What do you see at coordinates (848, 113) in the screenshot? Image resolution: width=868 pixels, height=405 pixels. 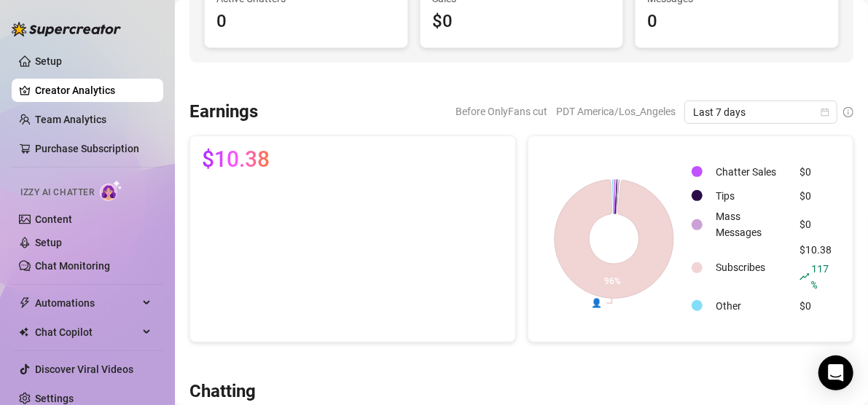 I see `span: info-circle` at bounding box center [848, 113].